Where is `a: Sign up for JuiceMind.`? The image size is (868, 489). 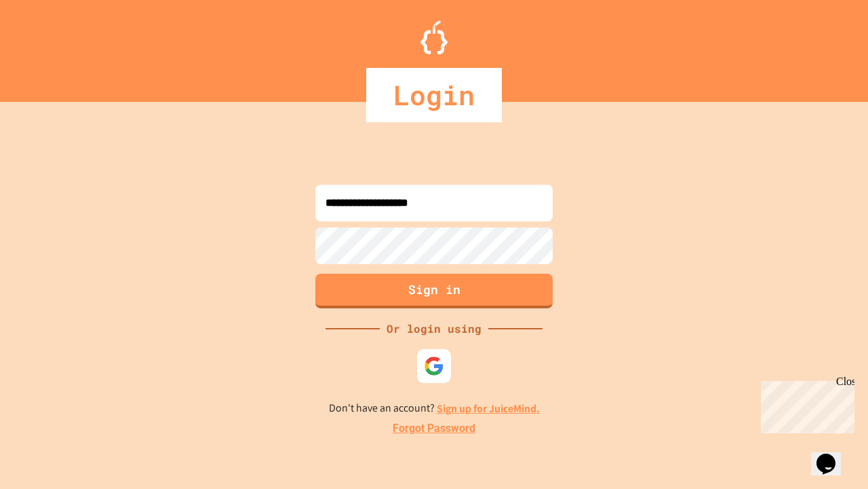
a: Sign up for JuiceMind. is located at coordinates (489, 408).